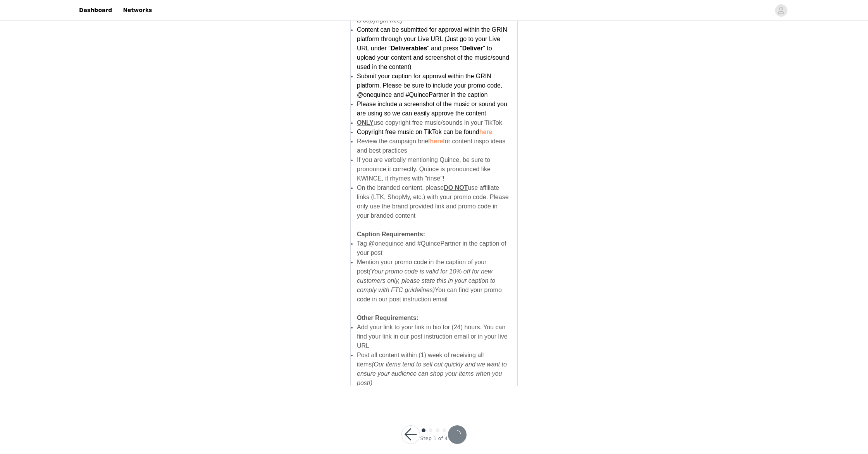 This screenshot has width=868, height=454. What do you see at coordinates (95, 10) in the screenshot?
I see `a: Dashboard` at bounding box center [95, 10].